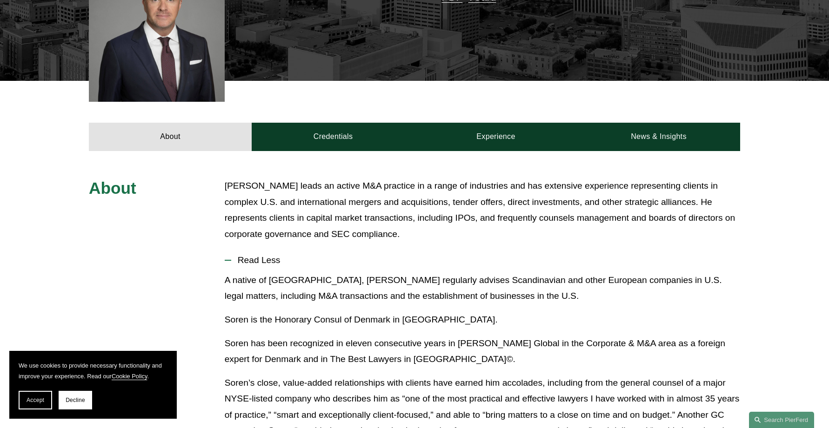 The image size is (829, 428). What do you see at coordinates (333, 137) in the screenshot?
I see `a: Credentials` at bounding box center [333, 137].